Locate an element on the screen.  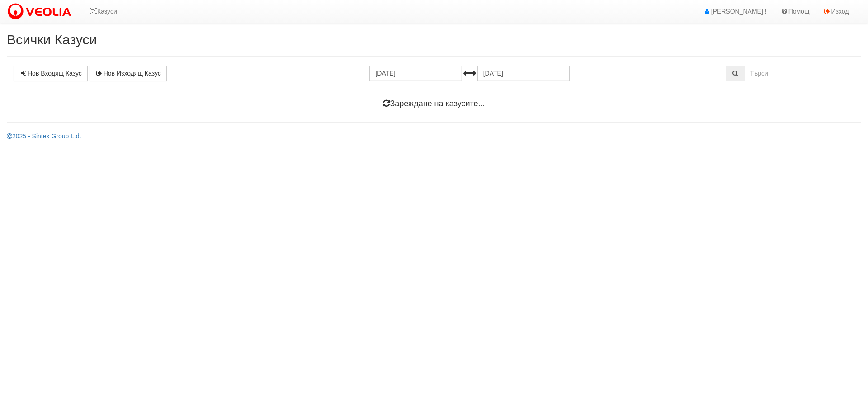
input: Търсене по Идентификатор, Бл/Вх/Ап, Тип, Описание, Моб. Номер, Имейл, Файл, Коментар, is located at coordinates (800, 73).